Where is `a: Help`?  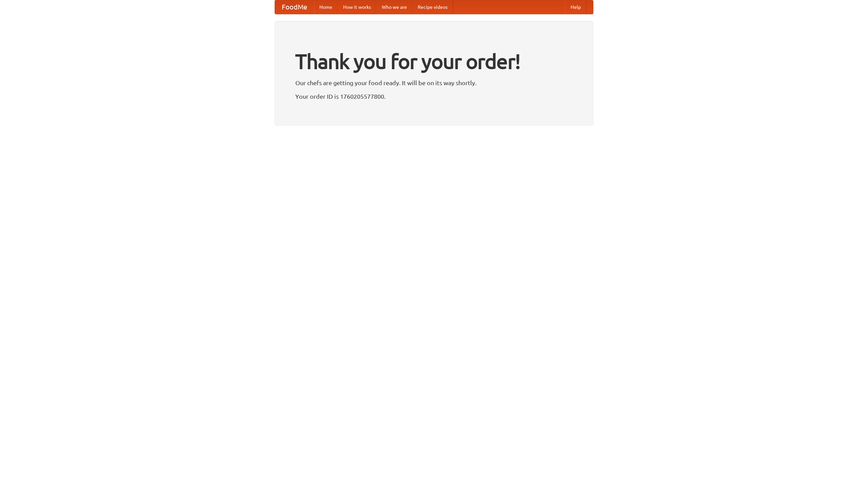
a: Help is located at coordinates (576, 7).